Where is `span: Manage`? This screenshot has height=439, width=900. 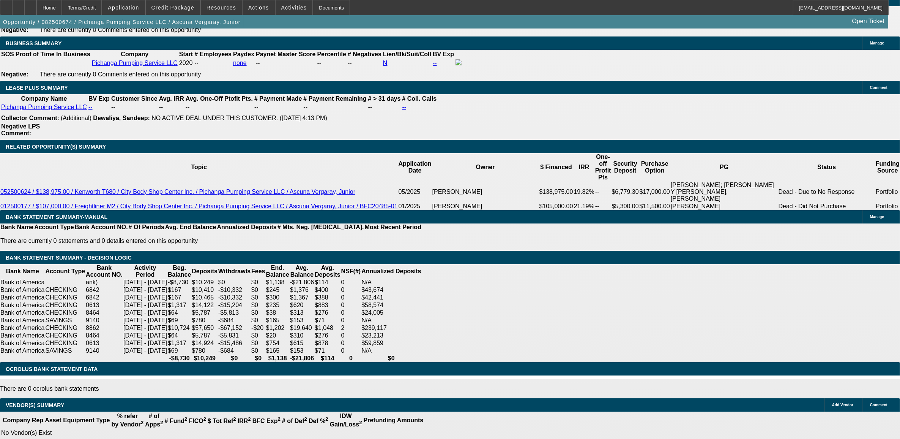
span: Manage is located at coordinates (877, 43).